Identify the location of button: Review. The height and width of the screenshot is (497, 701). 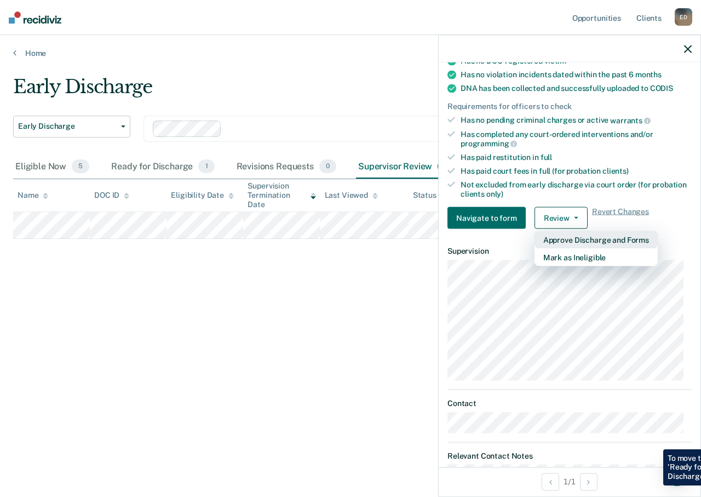
(561, 218).